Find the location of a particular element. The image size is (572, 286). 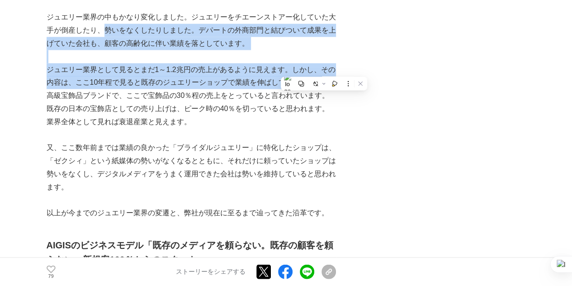

p: 業界全体として見れば衰退産業と見えます。 is located at coordinates (191, 122).